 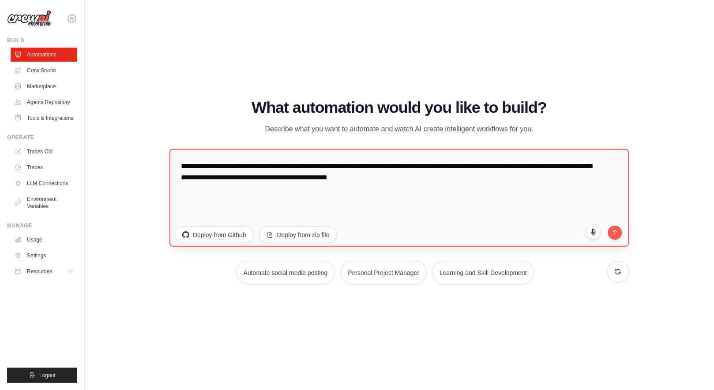 I want to click on a: Traces Old, so click(x=44, y=152).